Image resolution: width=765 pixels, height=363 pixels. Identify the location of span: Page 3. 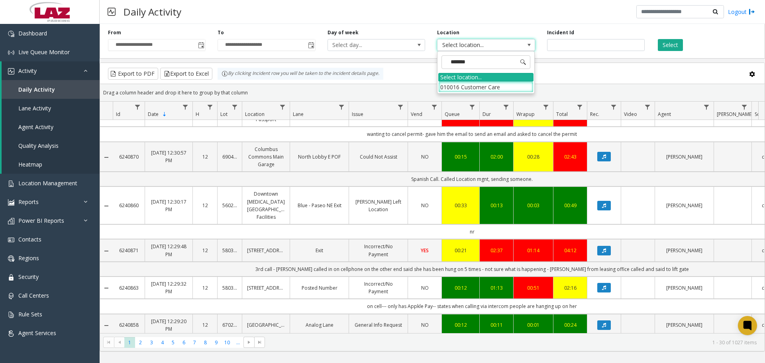
(151, 342).